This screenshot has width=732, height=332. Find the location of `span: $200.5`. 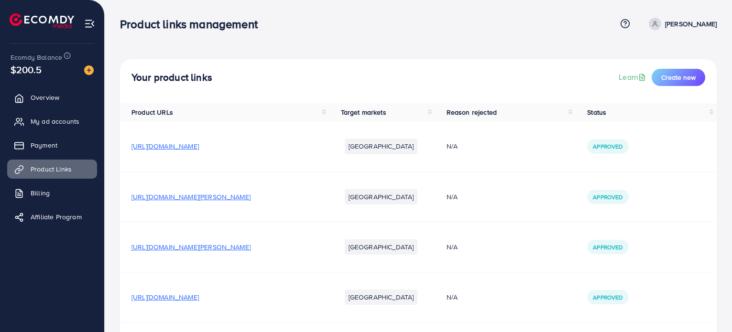

span: $200.5 is located at coordinates (26, 69).